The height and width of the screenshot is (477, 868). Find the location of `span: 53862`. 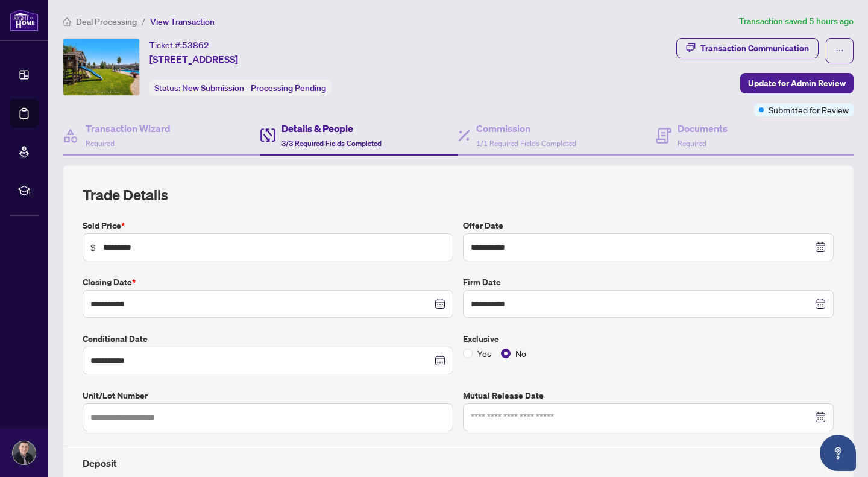

span: 53862 is located at coordinates (195, 46).